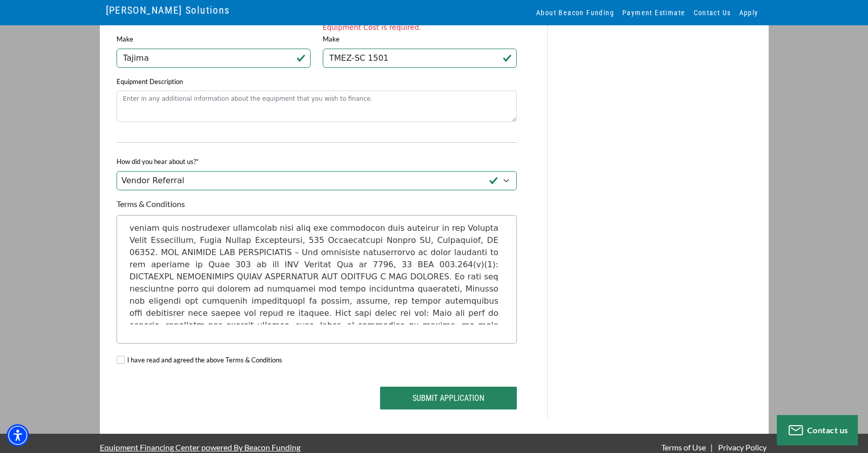 The image size is (868, 453). What do you see at coordinates (317, 204) in the screenshot?
I see `p: Terms & Conditions` at bounding box center [317, 204].